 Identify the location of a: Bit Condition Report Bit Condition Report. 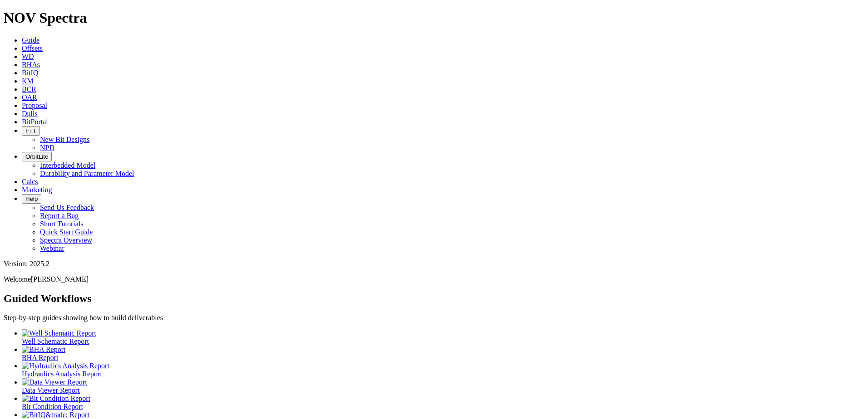
(443, 403).